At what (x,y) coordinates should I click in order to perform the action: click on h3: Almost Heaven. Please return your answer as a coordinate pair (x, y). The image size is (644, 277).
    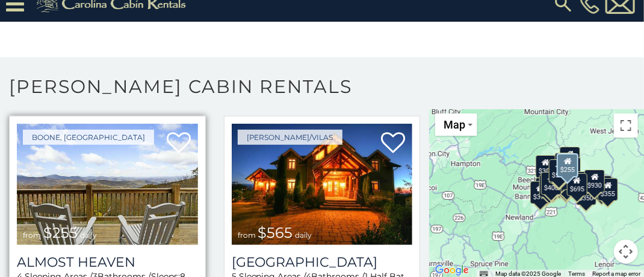
    Looking at the image, I should click on (107, 262).